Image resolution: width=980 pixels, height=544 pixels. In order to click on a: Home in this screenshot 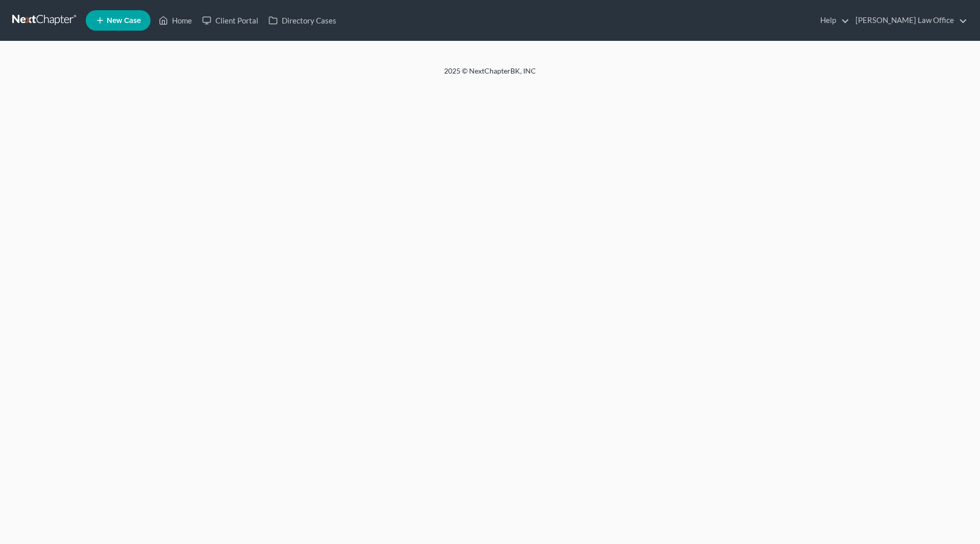, I will do `click(175, 21)`.